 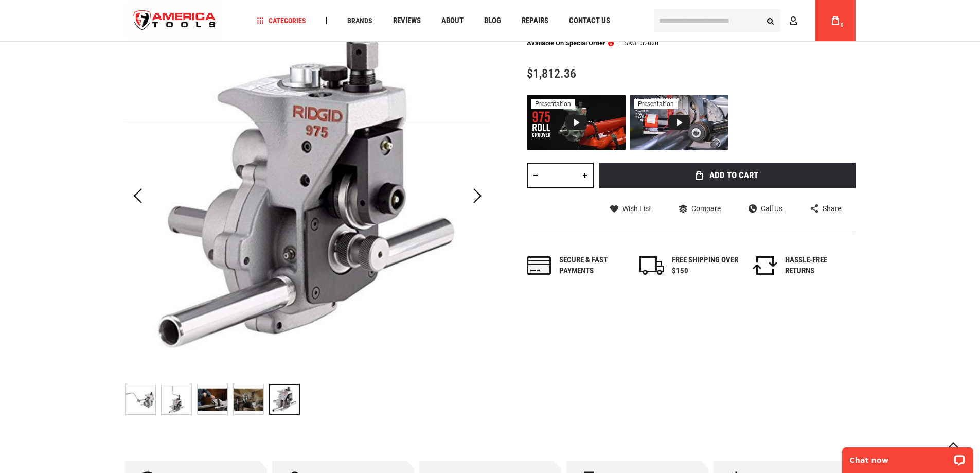 What do you see at coordinates (407, 20) in the screenshot?
I see `span: Reviews` at bounding box center [407, 20].